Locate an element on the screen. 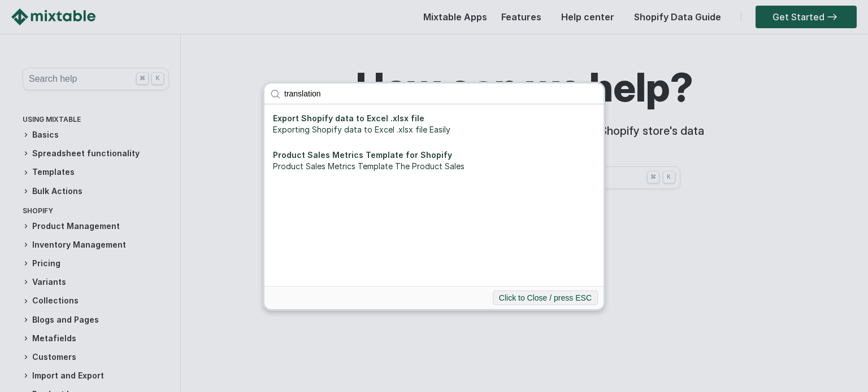 The height and width of the screenshot is (392, 868). div: Product Sales Metrics Template for Shopify is located at coordinates (434, 155).